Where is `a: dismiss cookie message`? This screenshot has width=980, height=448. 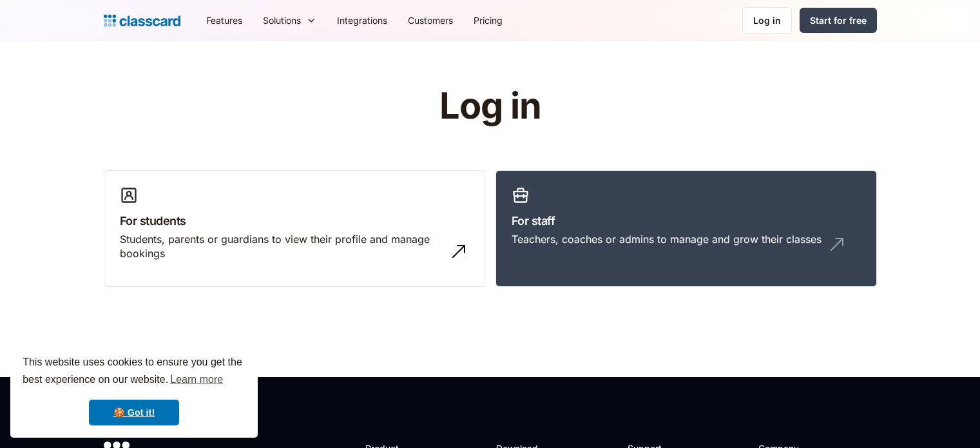
a: dismiss cookie message is located at coordinates (134, 412).